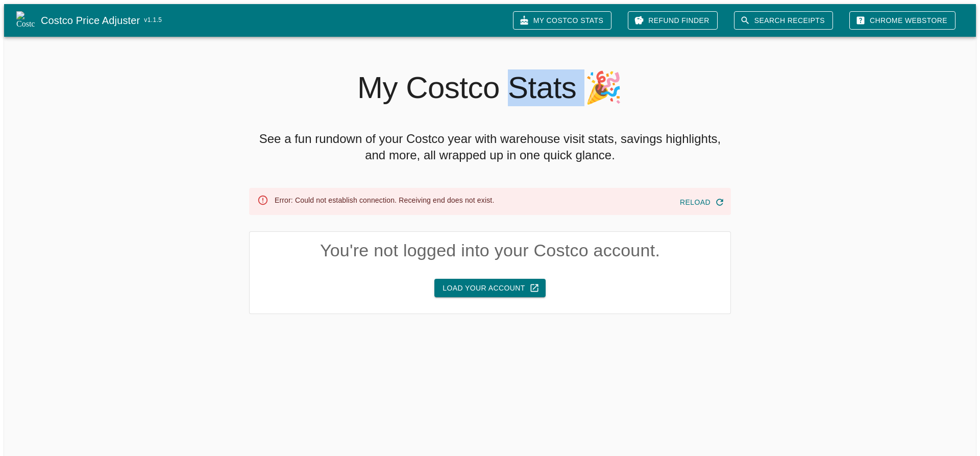 This screenshot has width=980, height=456. I want to click on a: Chrome Webstore, so click(903, 20).